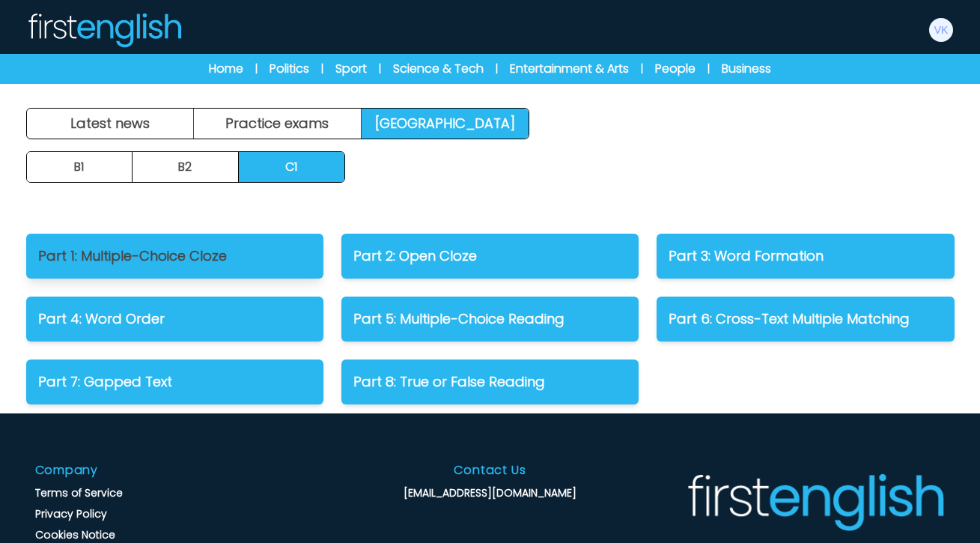 The height and width of the screenshot is (543, 980). I want to click on img: Vanessa Nicole Krol, so click(941, 30).